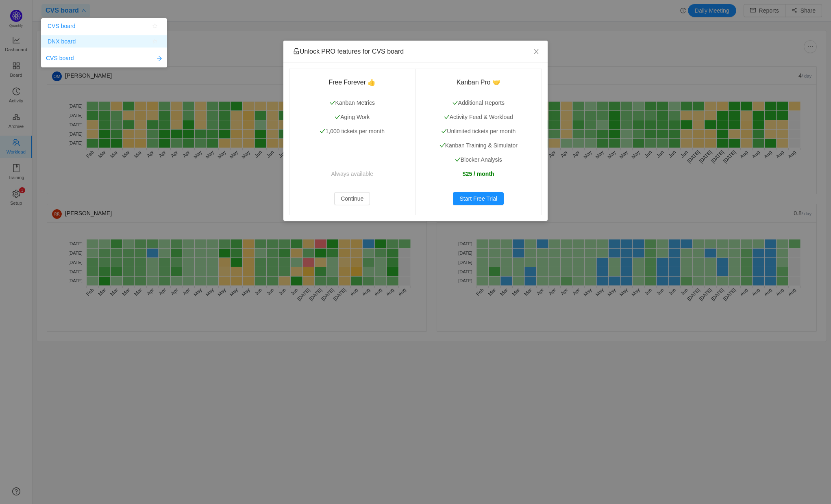  I want to click on p: Kanban Metrics, so click(352, 103).